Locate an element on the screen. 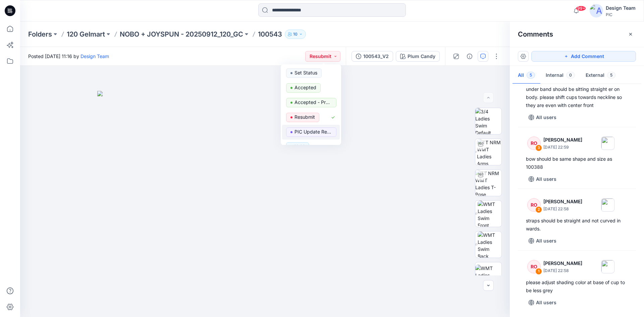 The height and width of the screenshot is (317, 644). div: PIC is located at coordinates (621, 15).